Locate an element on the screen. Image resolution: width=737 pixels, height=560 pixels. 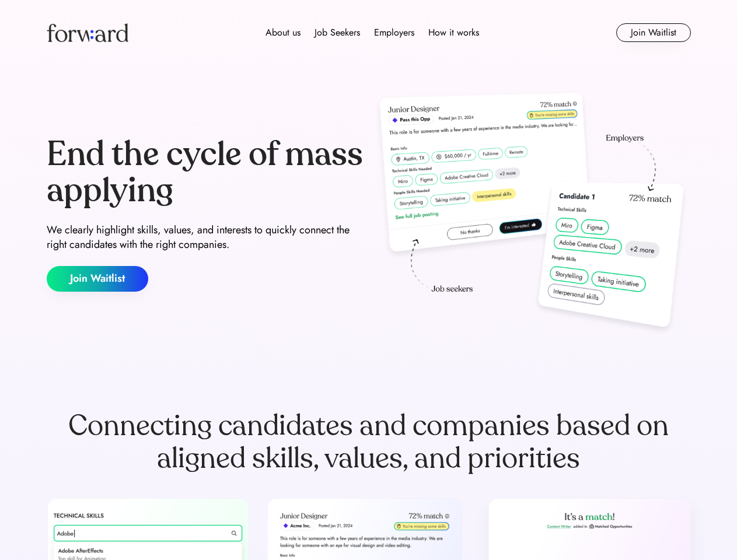
img: Forward logo is located at coordinates (87, 33).